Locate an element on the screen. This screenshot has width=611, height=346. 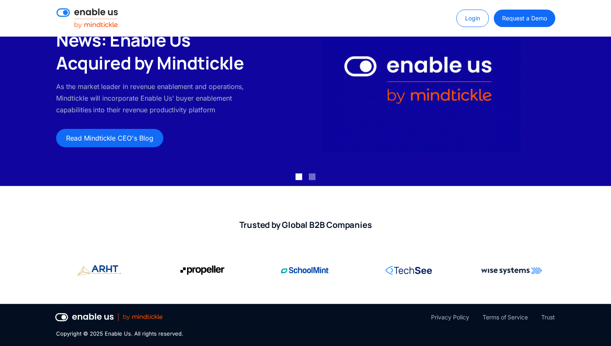
a: Read Mindtickle CEO's Blog is located at coordinates (110, 138).